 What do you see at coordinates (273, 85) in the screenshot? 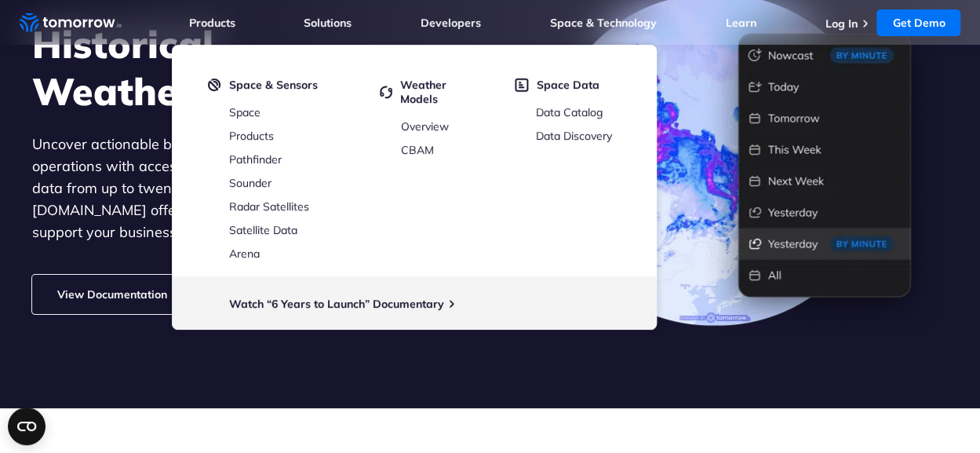
I see `span: Space & Sensors` at bounding box center [273, 85].